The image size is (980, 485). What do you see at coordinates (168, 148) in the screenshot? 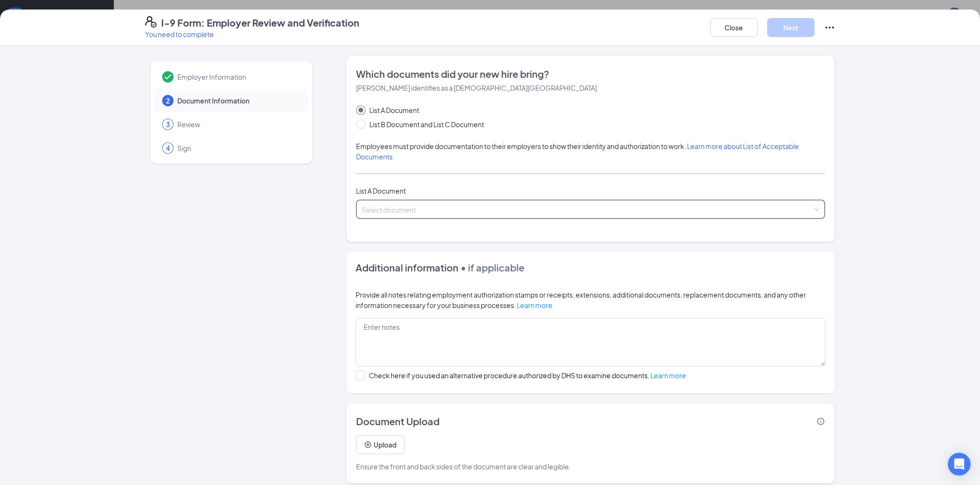
I see `span: 4` at bounding box center [168, 148].